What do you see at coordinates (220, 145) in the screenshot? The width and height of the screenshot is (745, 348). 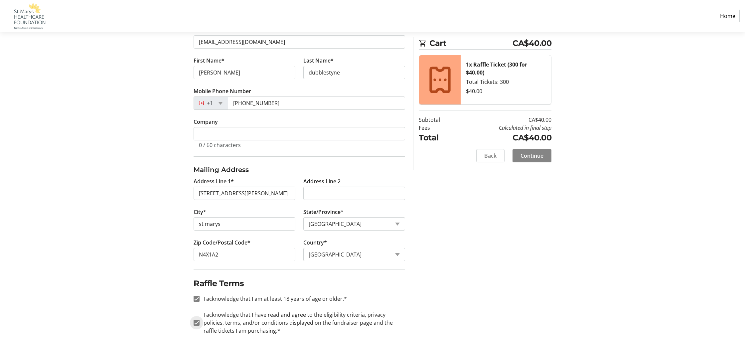 I see `tr-character-limit: 0 / 60 characters` at bounding box center [220, 145].